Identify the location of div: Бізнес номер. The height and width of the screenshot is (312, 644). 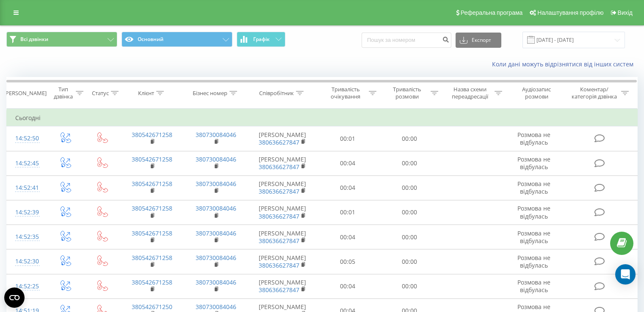
(210, 93).